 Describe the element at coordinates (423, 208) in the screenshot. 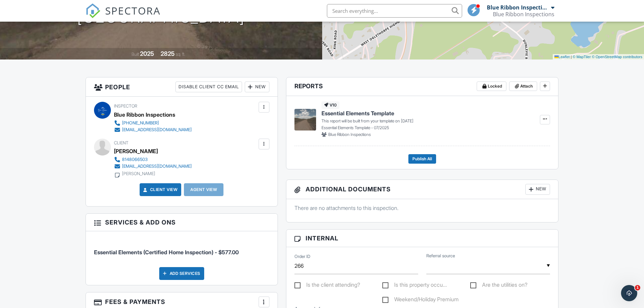

I see `p: There are no attachments to this inspection.` at that location.